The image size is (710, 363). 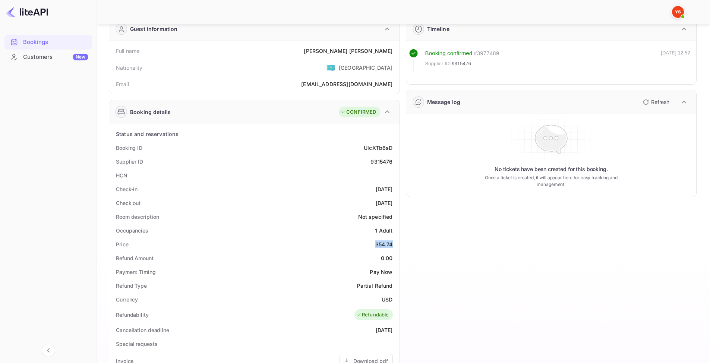 What do you see at coordinates (122, 244) in the screenshot?
I see `div: Price` at bounding box center [122, 244].